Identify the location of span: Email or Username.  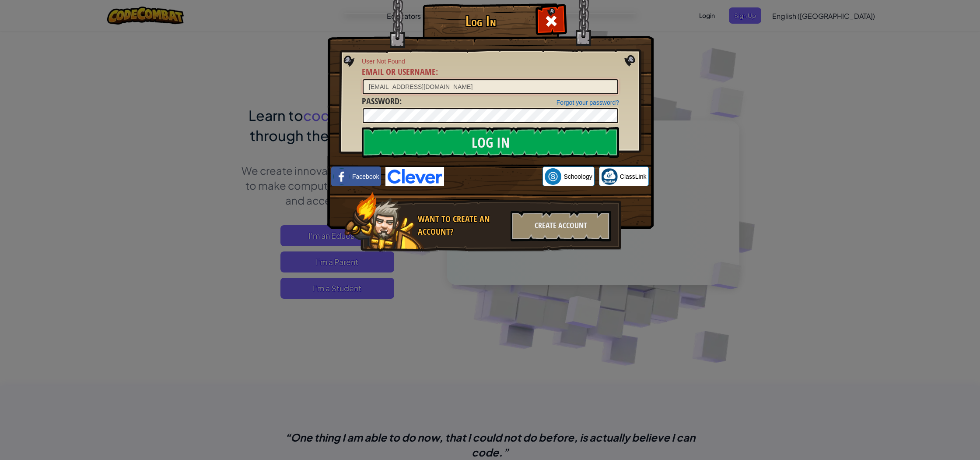
(399, 71).